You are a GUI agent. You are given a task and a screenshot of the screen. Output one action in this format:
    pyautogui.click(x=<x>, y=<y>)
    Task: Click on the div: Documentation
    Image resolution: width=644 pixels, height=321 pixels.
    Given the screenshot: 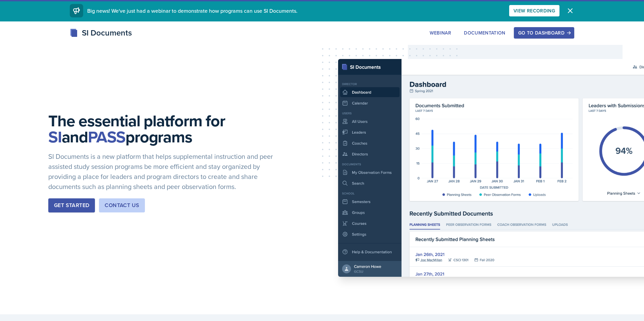 What is the action you would take?
    pyautogui.click(x=484, y=33)
    